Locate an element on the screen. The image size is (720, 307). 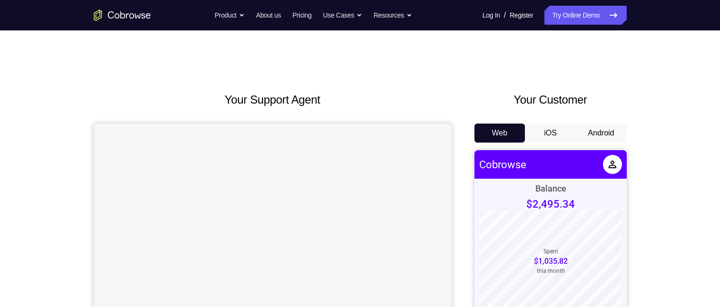
a: About us is located at coordinates (268, 15).